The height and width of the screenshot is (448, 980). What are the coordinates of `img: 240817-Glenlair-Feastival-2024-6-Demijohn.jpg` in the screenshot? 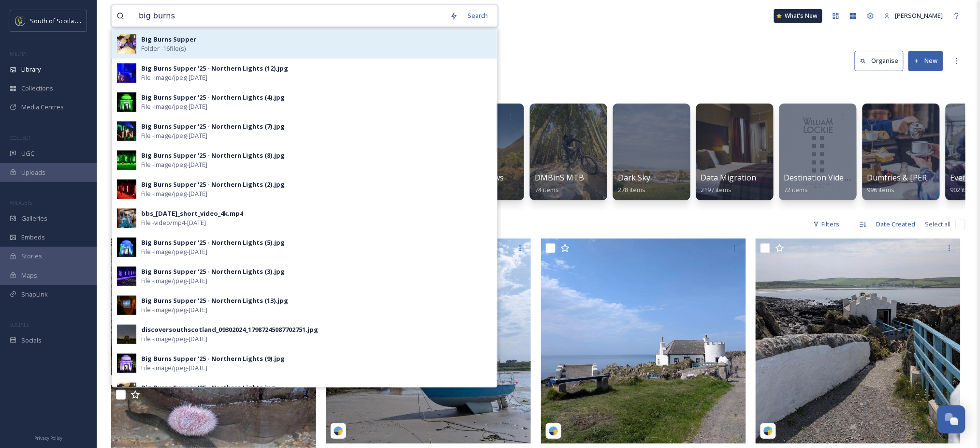 It's located at (214, 306).